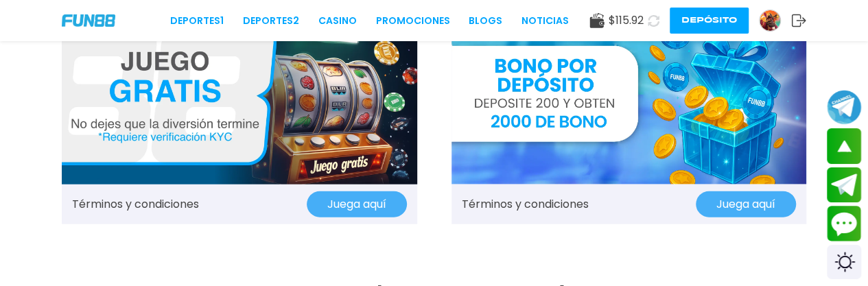  I want to click on a: Promociones, so click(413, 21).